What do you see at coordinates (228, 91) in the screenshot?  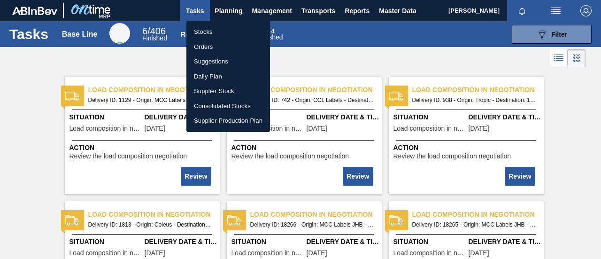 I see `a: Supplier Stock` at bounding box center [228, 91].